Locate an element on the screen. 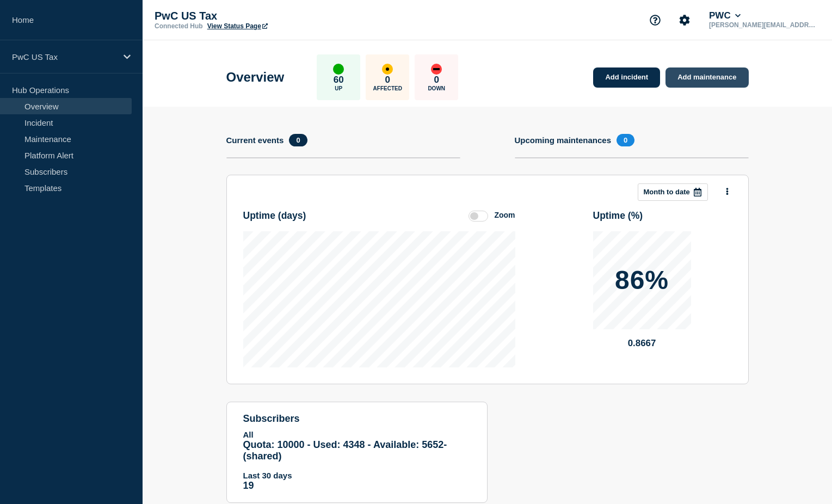  p: Connected Hub is located at coordinates (179, 26).